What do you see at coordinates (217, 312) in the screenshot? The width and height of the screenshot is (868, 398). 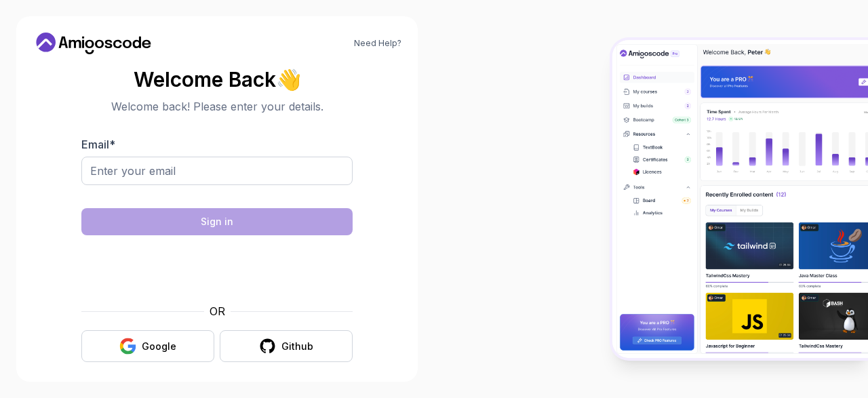 I see `p: OR` at bounding box center [217, 312].